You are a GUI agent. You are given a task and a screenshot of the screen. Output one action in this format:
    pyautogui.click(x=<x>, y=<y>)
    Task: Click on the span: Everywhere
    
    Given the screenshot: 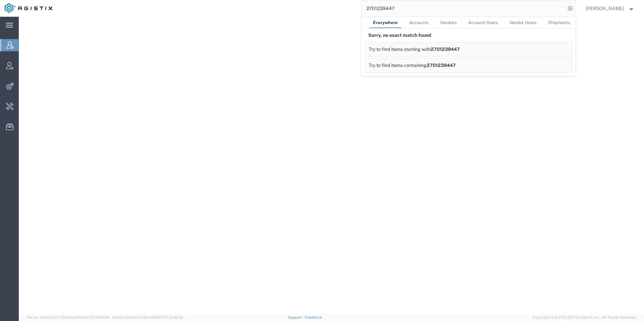 What is the action you would take?
    pyautogui.click(x=385, y=22)
    